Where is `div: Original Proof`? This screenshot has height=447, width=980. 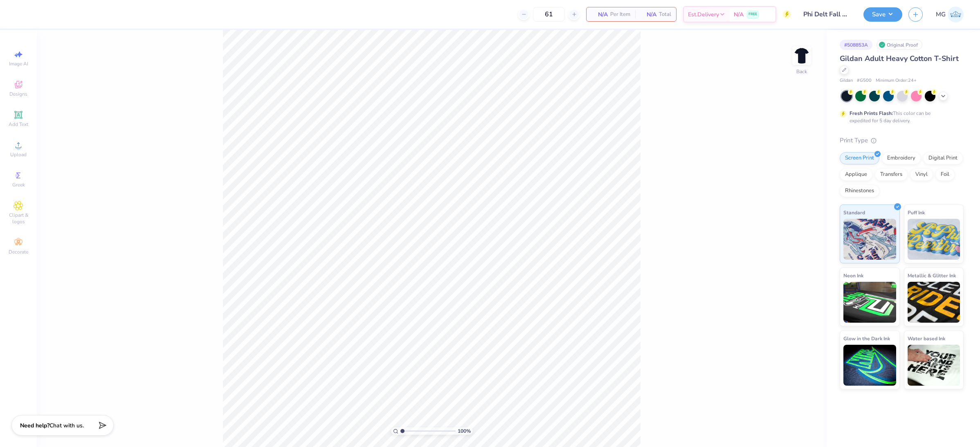
div: Original Proof is located at coordinates (900, 45).